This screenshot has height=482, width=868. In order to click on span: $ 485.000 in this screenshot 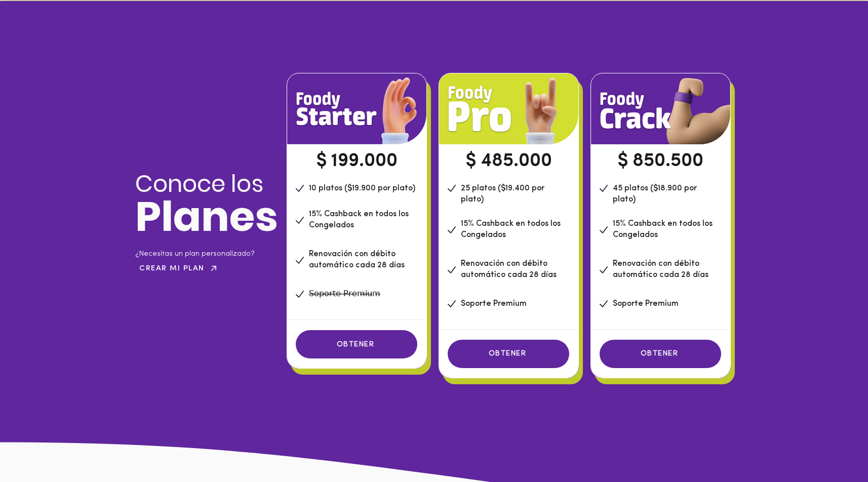, I will do `click(508, 161)`.